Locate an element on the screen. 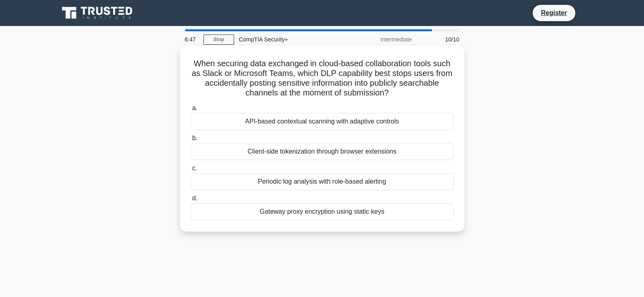  a: Register is located at coordinates (554, 13).